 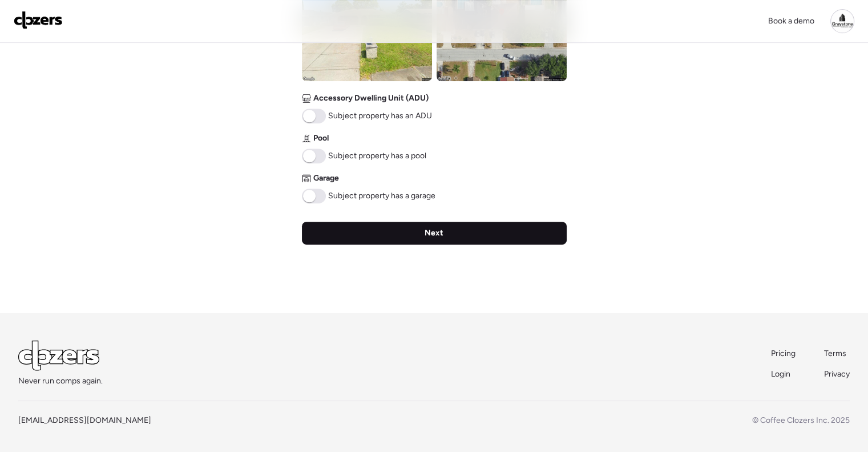 I want to click on span: Terms, so click(x=835, y=353).